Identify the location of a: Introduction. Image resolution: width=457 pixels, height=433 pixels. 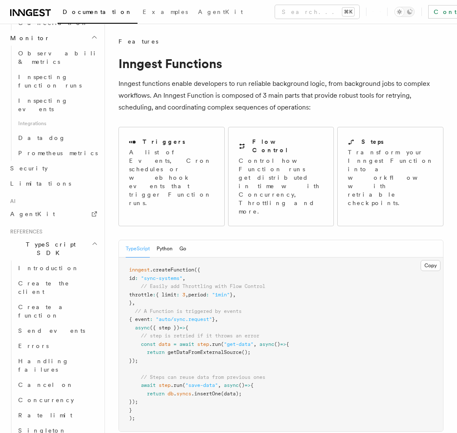
(57, 268).